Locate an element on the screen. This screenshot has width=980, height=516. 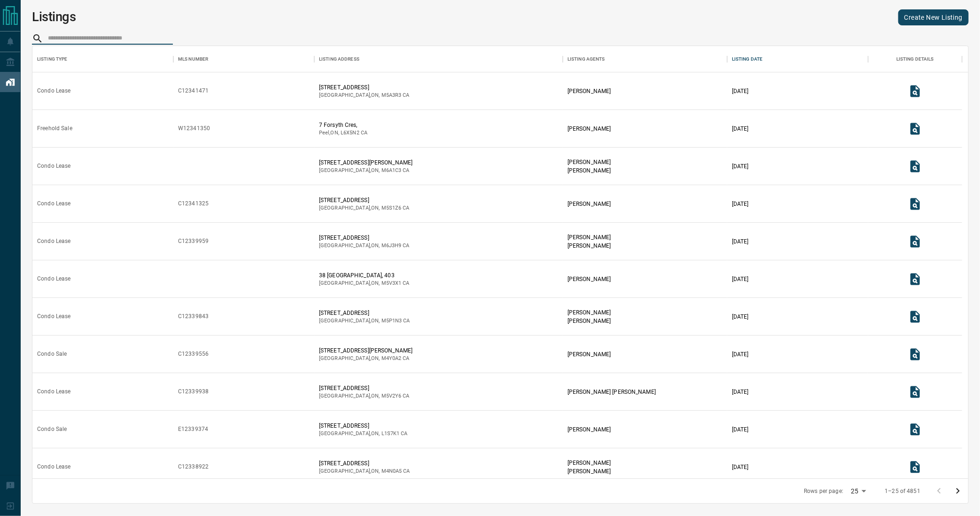
a: Create New Listing is located at coordinates (934, 17).